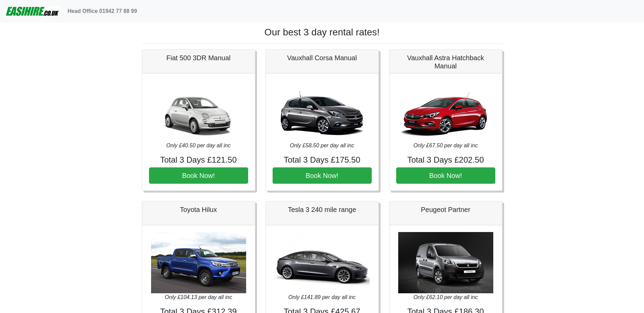 The width and height of the screenshot is (644, 313). Describe the element at coordinates (322, 209) in the screenshot. I see `h5: Tesla 3 240 mile range` at that location.